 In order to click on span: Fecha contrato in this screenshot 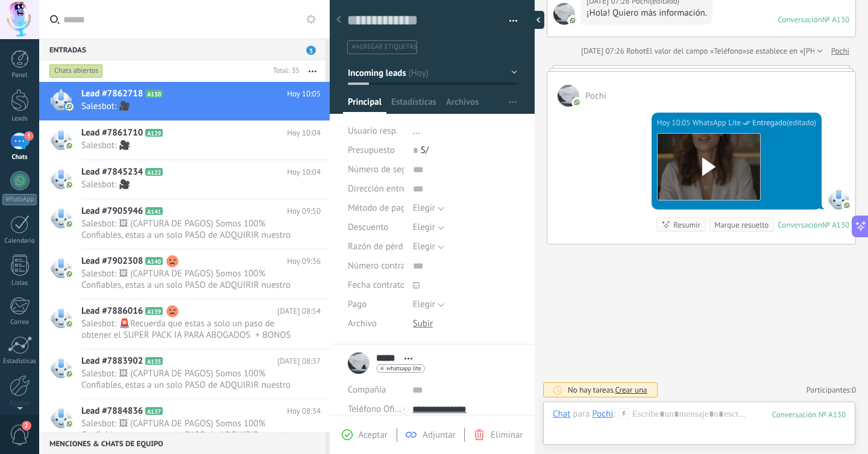, I will do `click(376, 285)`.